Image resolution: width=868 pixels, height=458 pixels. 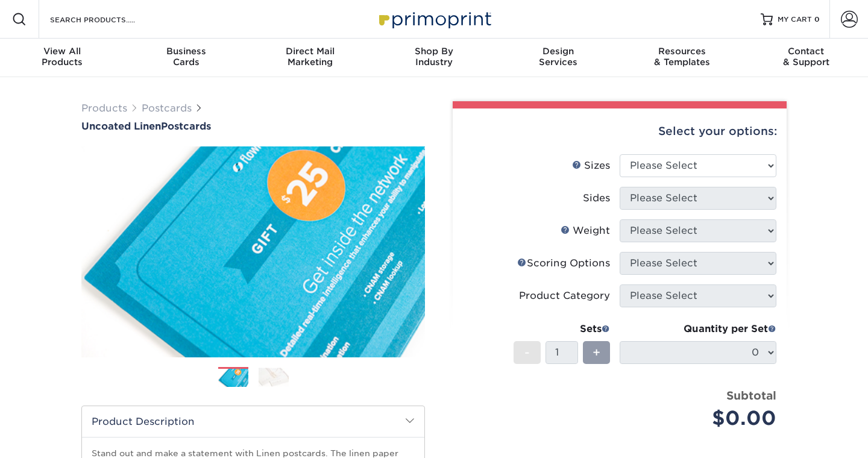 What do you see at coordinates (253, 126) in the screenshot?
I see `a: Uncoated LinenPostcards` at bounding box center [253, 126].